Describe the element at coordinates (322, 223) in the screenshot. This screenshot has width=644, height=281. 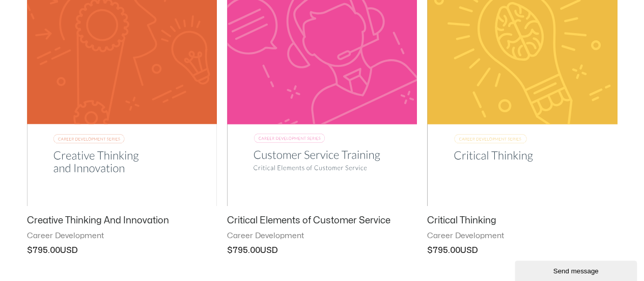
I see `a: Critical Elements of Customer Service` at that location.